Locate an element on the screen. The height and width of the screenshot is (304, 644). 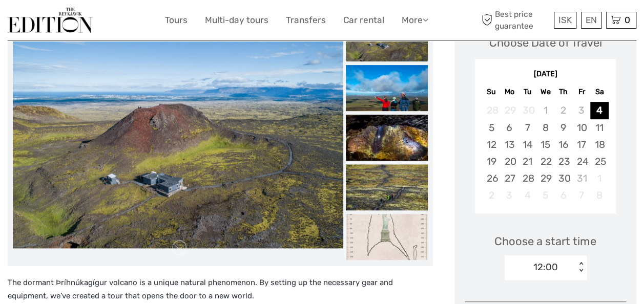
div: Th is located at coordinates (563, 92).